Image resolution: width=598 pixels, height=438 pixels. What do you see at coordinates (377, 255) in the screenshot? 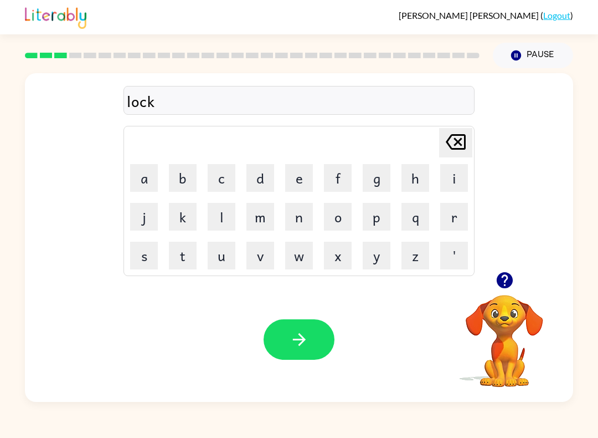
I see `button: y` at bounding box center [377, 255].